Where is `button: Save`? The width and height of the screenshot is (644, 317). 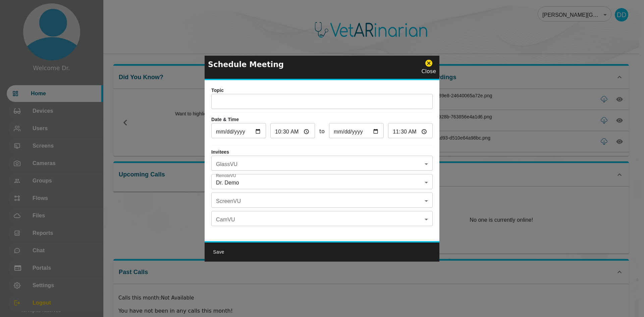
button: Save is located at coordinates (219, 252).